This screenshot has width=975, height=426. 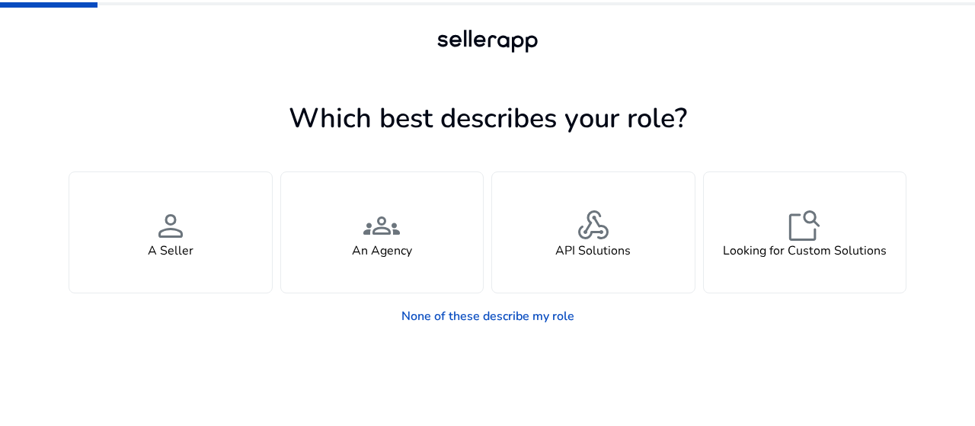 I want to click on span: feature_search, so click(x=804, y=225).